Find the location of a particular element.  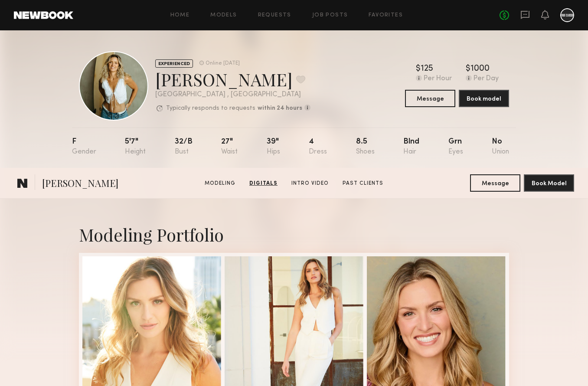

div: No is located at coordinates (501, 147).